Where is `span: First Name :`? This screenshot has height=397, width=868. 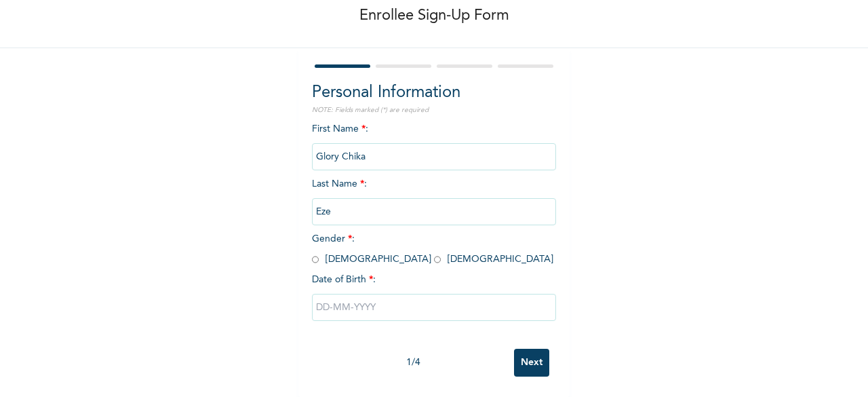 span: First Name : is located at coordinates (434, 142).